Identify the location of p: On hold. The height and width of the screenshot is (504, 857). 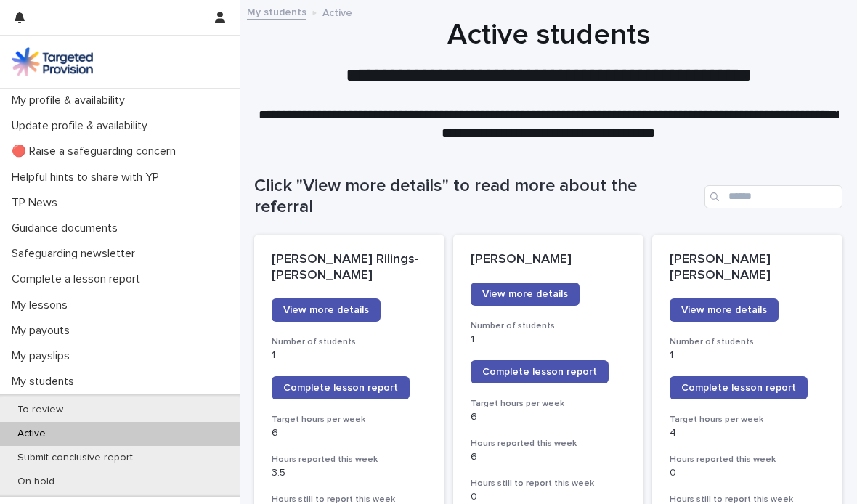
(36, 482).